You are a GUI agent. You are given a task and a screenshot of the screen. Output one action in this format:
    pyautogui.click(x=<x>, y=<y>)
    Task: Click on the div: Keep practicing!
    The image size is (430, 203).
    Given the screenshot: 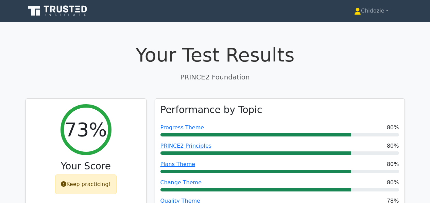 What is the action you would take?
    pyautogui.click(x=86, y=184)
    